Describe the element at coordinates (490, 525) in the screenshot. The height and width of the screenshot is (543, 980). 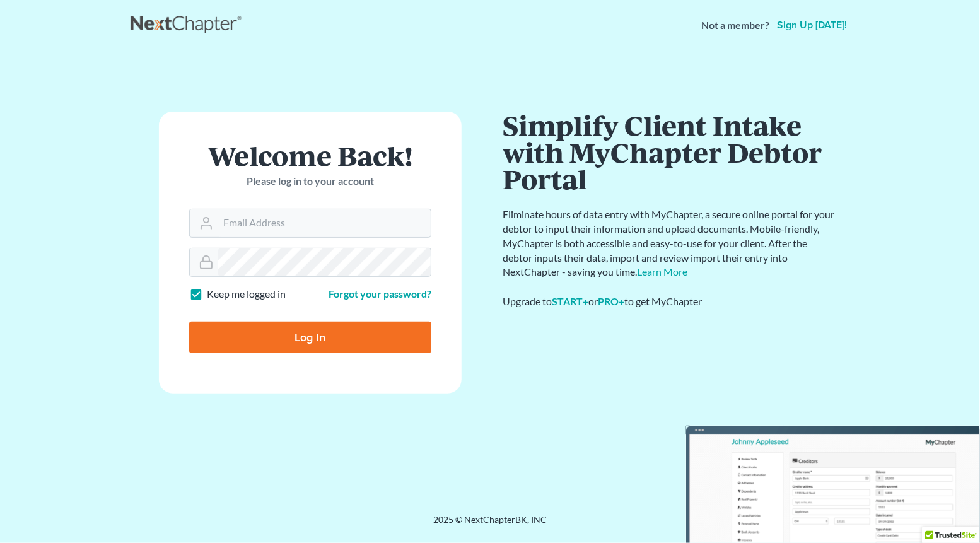
I see `div: 2025 © NextChapterBK, INC` at that location.